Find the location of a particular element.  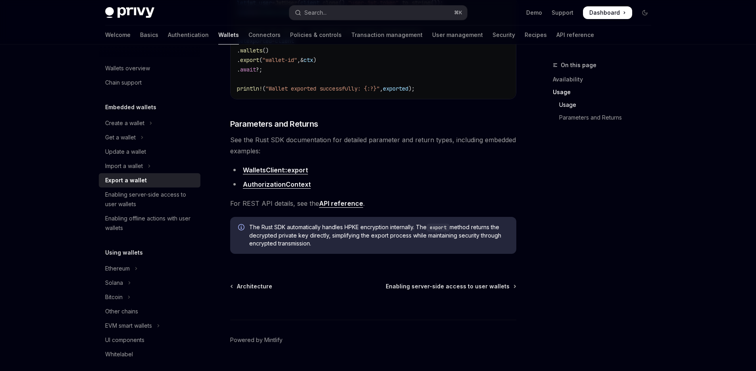

a: Architecture is located at coordinates (252, 286).